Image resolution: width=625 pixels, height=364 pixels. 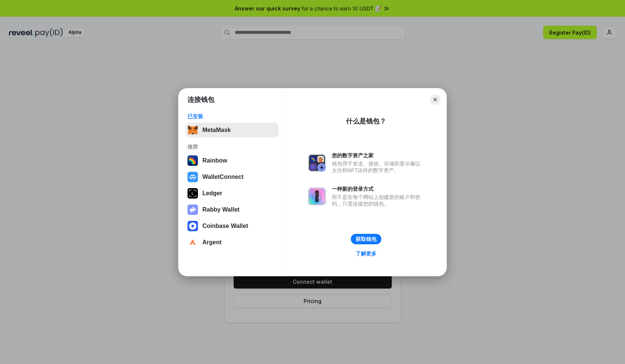 What do you see at coordinates (366, 253) in the screenshot?
I see `a: 了解更多` at bounding box center [366, 253].